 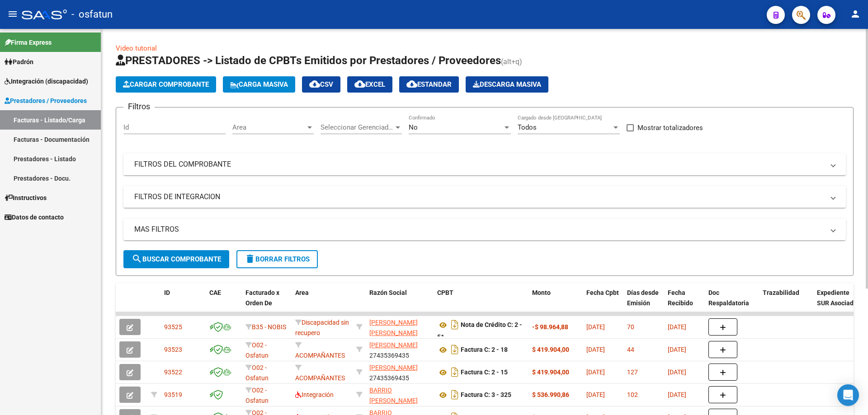 What do you see at coordinates (680, 298) in the screenshot?
I see `span: Fecha Recibido` at bounding box center [680, 298].